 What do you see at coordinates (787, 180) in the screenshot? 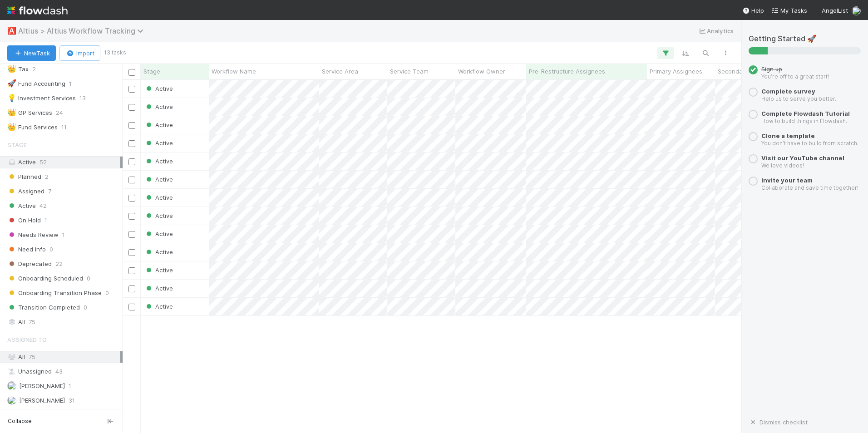
I see `span: Invite your team` at bounding box center [787, 180].